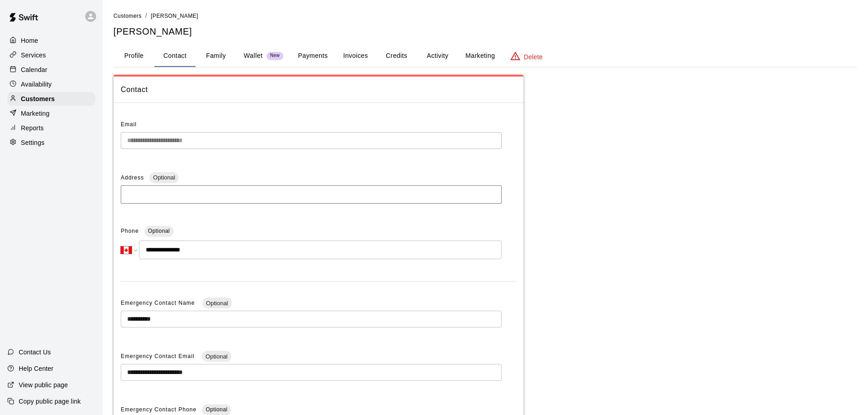  Describe the element at coordinates (159, 356) in the screenshot. I see `span: Emergency Contact Email` at that location.